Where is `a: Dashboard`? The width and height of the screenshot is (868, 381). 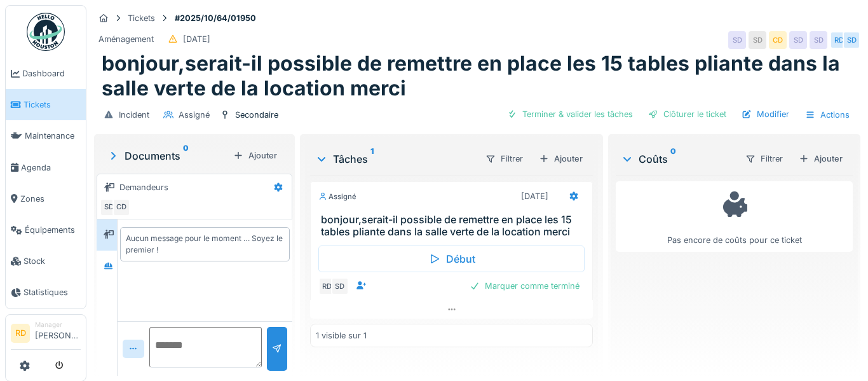 a: Dashboard is located at coordinates (46, 73).